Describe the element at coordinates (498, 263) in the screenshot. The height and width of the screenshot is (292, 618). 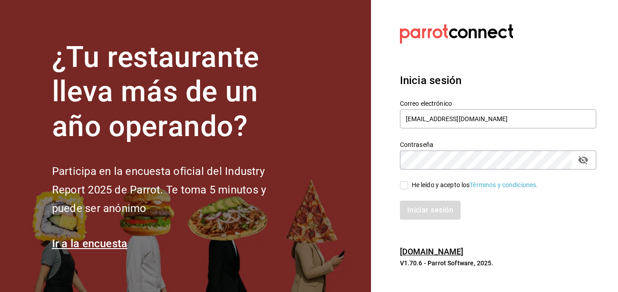
I see `p: V1.70.6 - Parrot Software, 2025.` at that location.